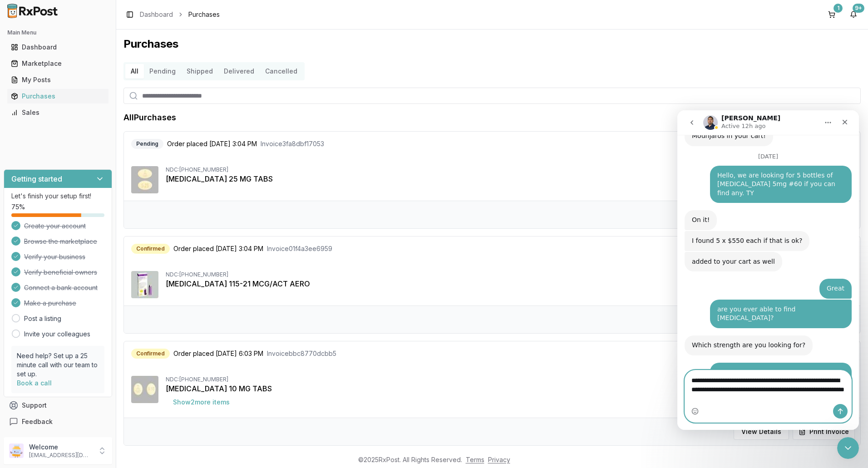 The image size is (868, 468). What do you see at coordinates (200, 72) in the screenshot?
I see `a: Shipped` at bounding box center [200, 72].